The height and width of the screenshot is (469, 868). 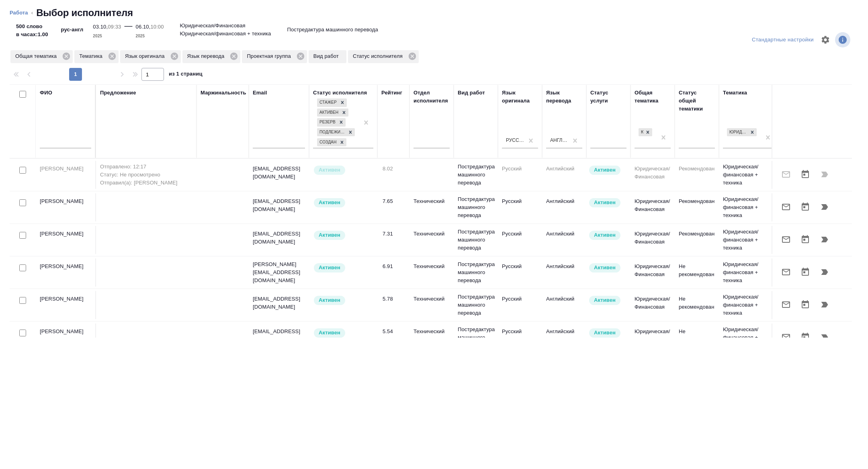 I want to click on p: Язык перевода, so click(x=208, y=57).